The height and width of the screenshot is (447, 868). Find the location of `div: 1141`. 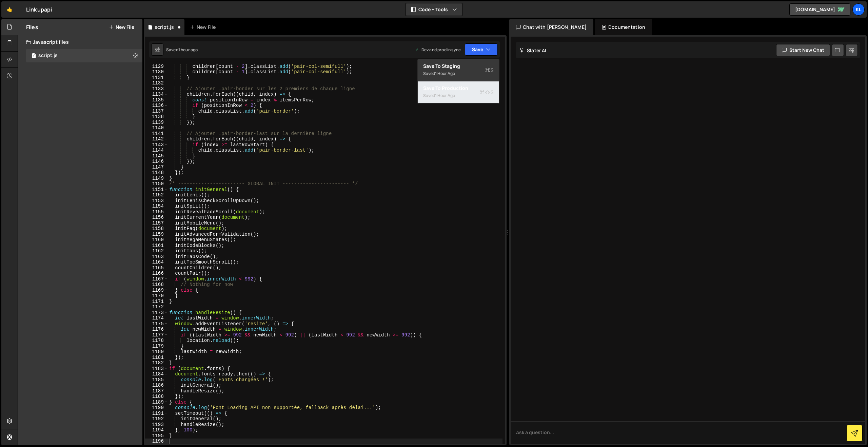

div: 1141 is located at coordinates (157, 134).